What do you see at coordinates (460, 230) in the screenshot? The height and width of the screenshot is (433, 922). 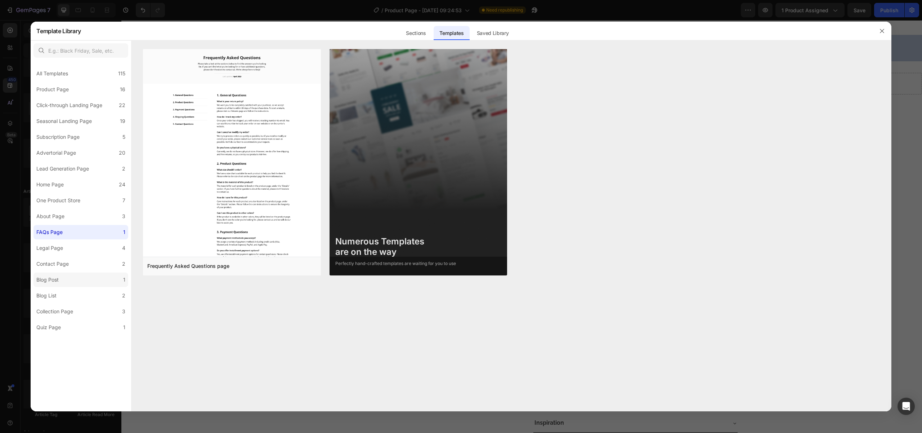 I see `p: Purifies and calms the scalp` at bounding box center [460, 230].